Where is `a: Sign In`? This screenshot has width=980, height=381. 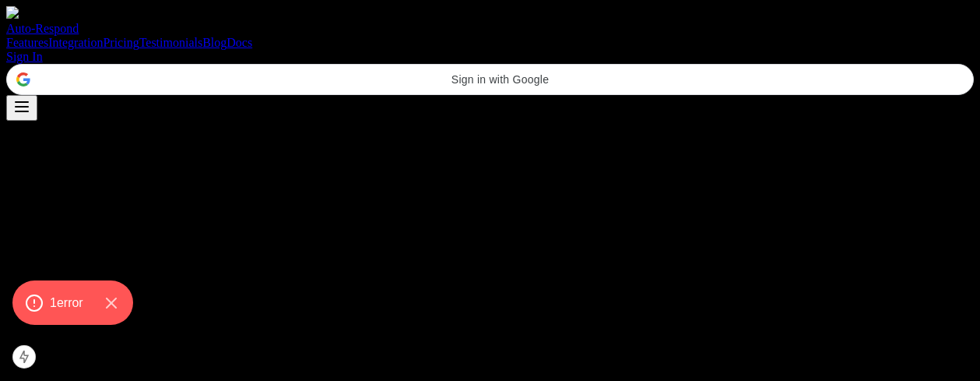 a: Sign In is located at coordinates (24, 56).